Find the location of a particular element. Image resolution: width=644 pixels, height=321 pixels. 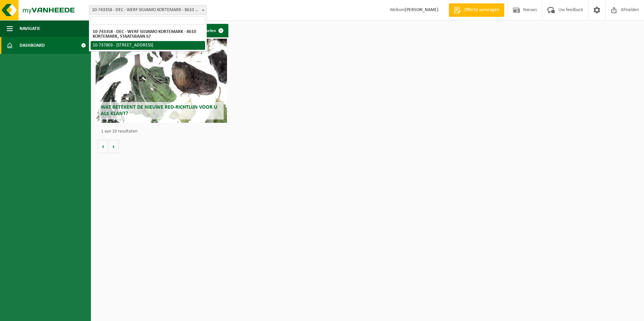

a: Wat betekent de nieuwe RED-richtlijn voor u als klant? is located at coordinates (162, 80).